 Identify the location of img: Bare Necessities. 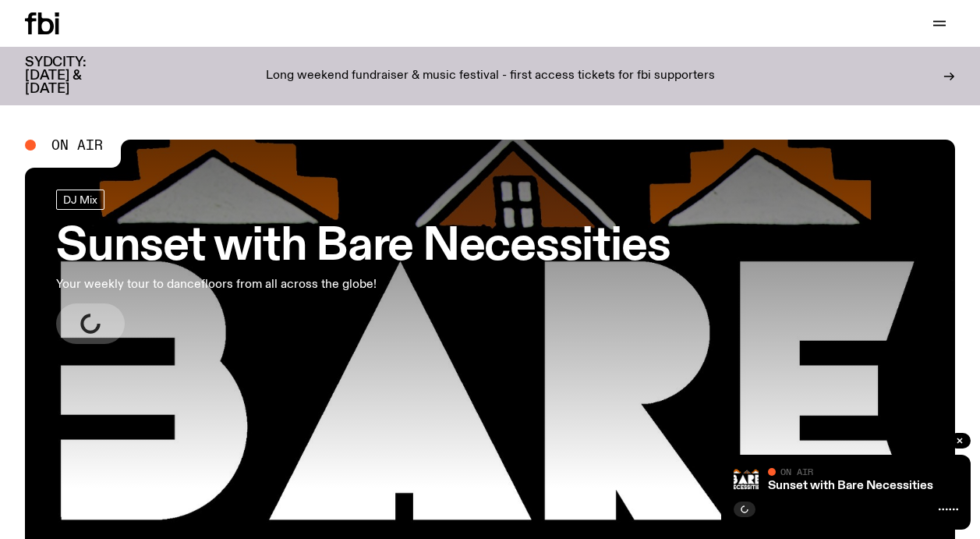
(746, 480).